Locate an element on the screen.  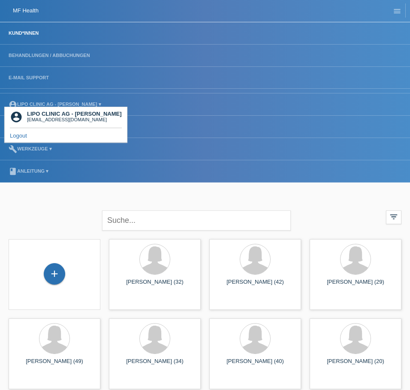
input: Suche... is located at coordinates (196, 220).